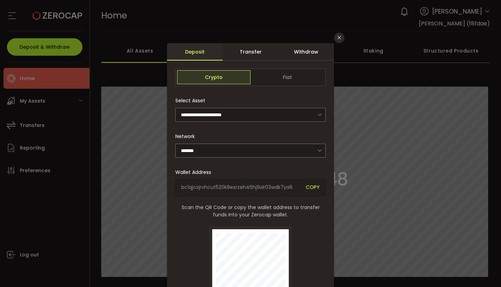 This screenshot has height=287, width=501. What do you see at coordinates (192, 100) in the screenshot?
I see `label: Select Asset` at bounding box center [192, 100].